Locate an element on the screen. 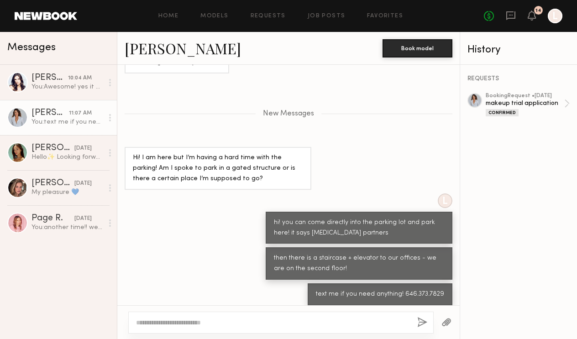  div: text me if you need anything! 646.373.7829 is located at coordinates (380, 295).